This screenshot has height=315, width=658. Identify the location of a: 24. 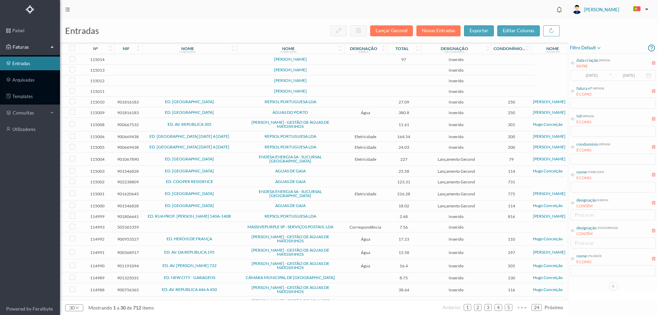
(537, 308).